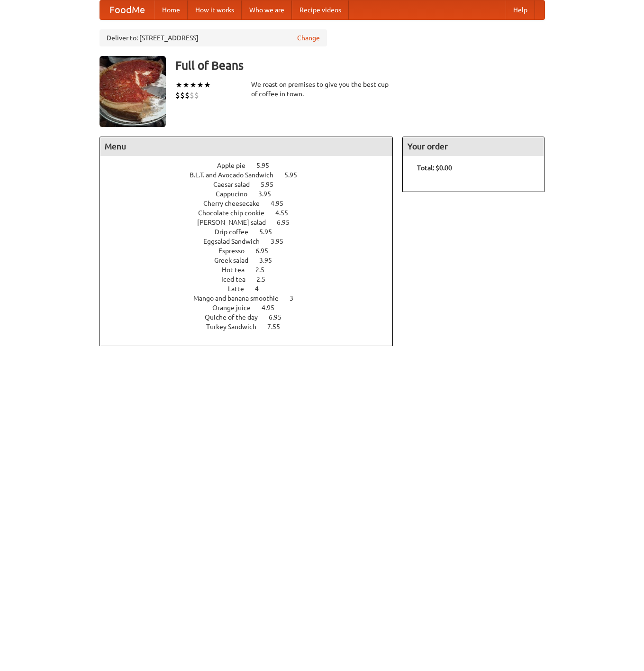 The height and width of the screenshot is (671, 644). Describe the element at coordinates (252, 327) in the screenshot. I see `a: Turkey Sandwich 7.55` at that location.